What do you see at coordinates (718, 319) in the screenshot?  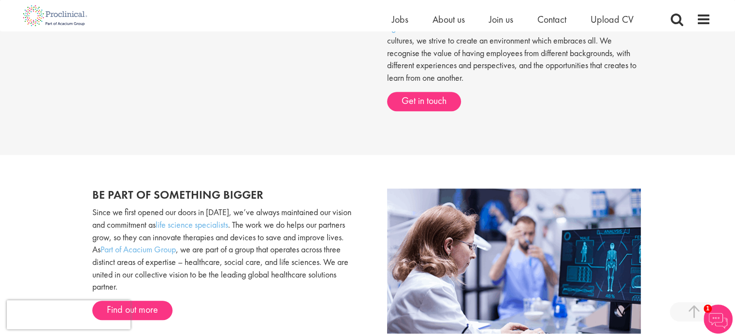 I see `img: Chatbot` at bounding box center [718, 319].